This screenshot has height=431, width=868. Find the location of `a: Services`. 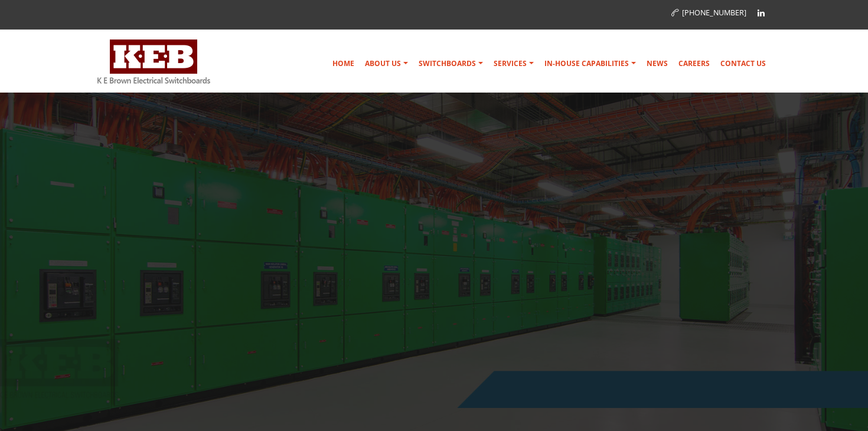

a: Services is located at coordinates (513, 63).